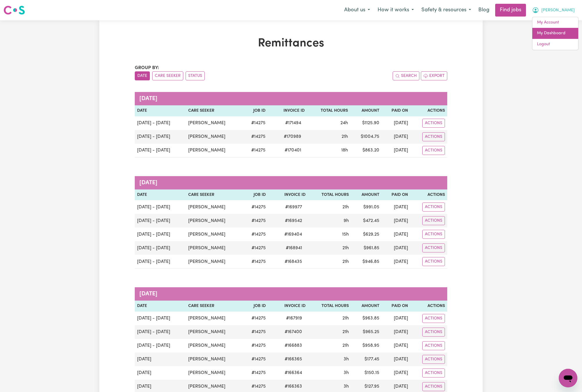 This screenshot has width=582, height=392. I want to click on button: sort invoices by date, so click(142, 75).